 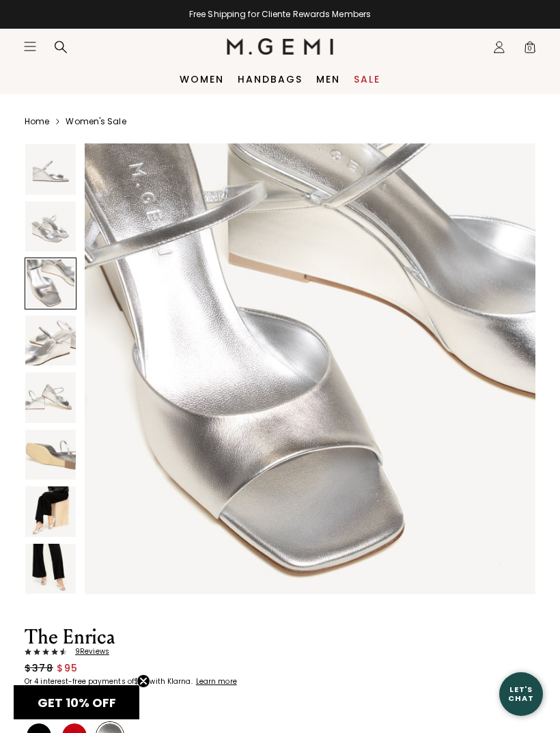 What do you see at coordinates (144, 681) in the screenshot?
I see `button: Close teaser` at bounding box center [144, 681].